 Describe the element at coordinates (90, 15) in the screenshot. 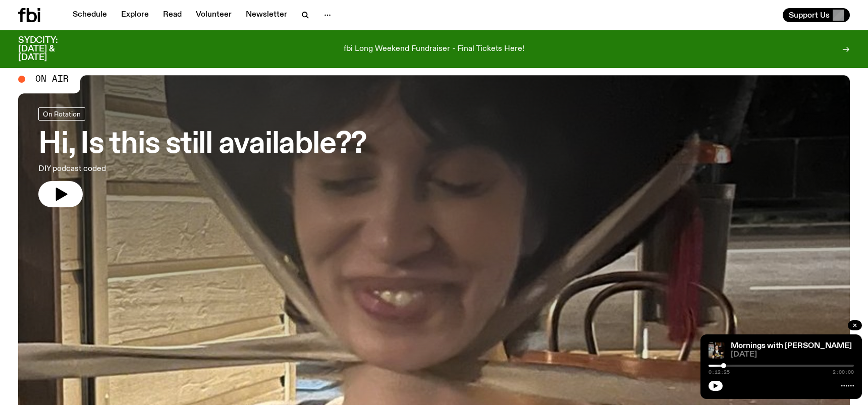

I see `a: Schedule` at that location.